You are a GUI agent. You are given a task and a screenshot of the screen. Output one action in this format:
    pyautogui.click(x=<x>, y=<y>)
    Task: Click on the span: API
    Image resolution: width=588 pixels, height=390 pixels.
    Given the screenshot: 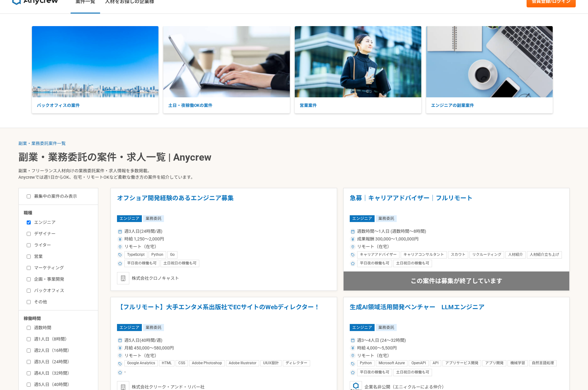 What is the action you would take?
    pyautogui.click(x=436, y=364)
    